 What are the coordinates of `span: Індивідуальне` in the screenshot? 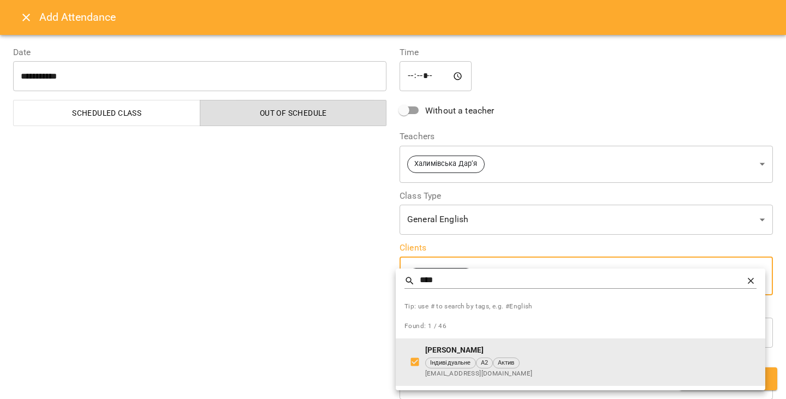 It's located at (450, 363).